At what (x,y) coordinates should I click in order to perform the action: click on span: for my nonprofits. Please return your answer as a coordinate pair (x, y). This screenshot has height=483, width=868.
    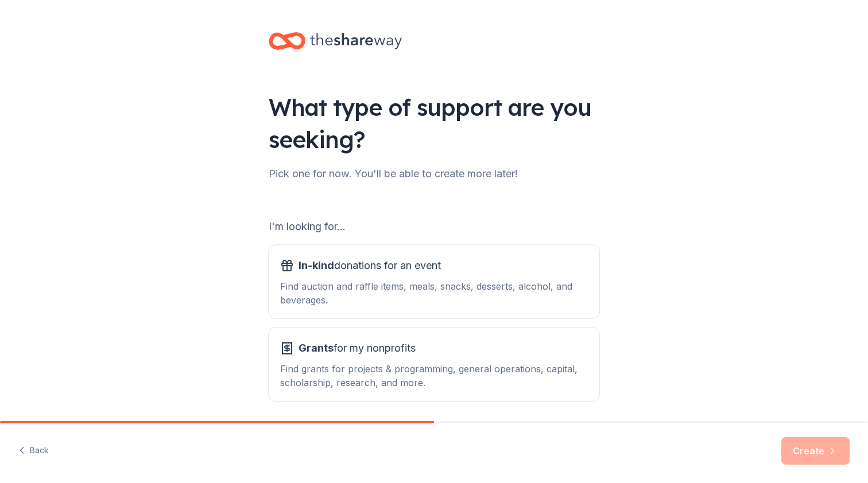
    Looking at the image, I should click on (357, 348).